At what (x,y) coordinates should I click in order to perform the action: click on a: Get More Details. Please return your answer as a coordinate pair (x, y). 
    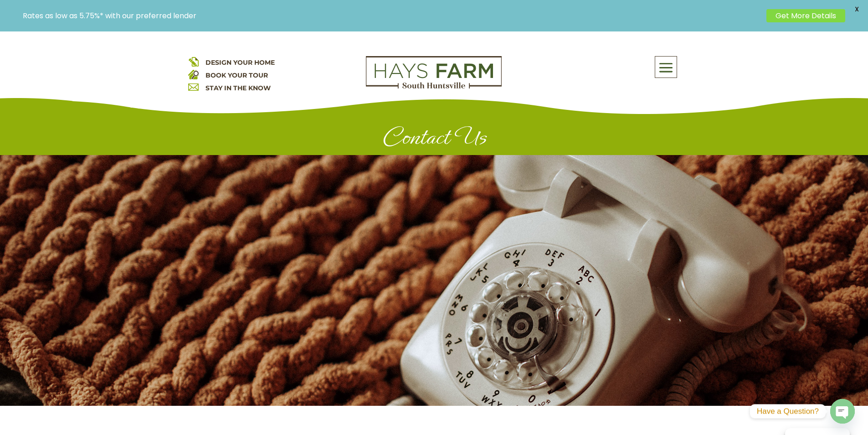
    Looking at the image, I should click on (805, 16).